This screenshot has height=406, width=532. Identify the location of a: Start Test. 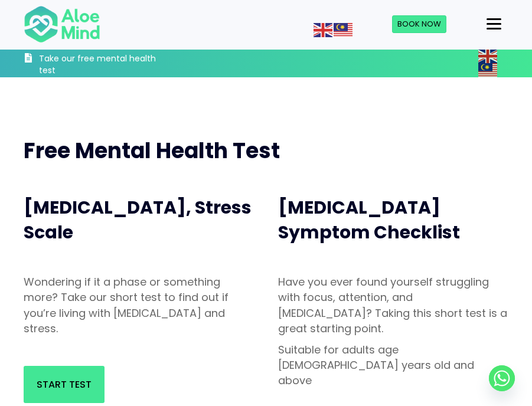
(64, 384).